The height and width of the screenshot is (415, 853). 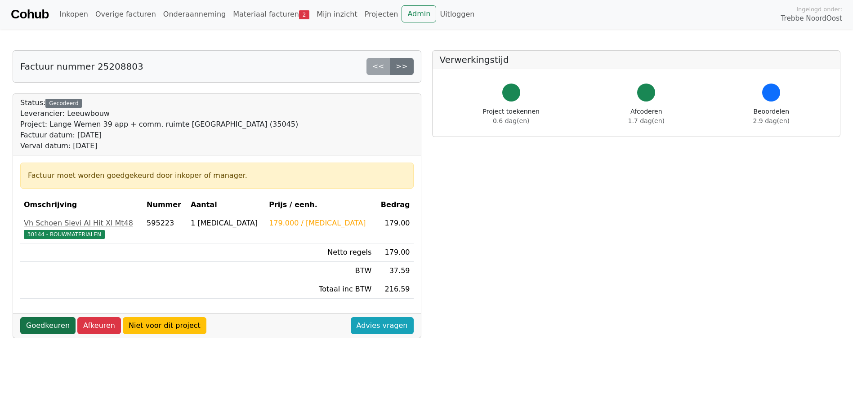 What do you see at coordinates (511, 121) in the screenshot?
I see `span: 0.6 dag(en)` at bounding box center [511, 121].